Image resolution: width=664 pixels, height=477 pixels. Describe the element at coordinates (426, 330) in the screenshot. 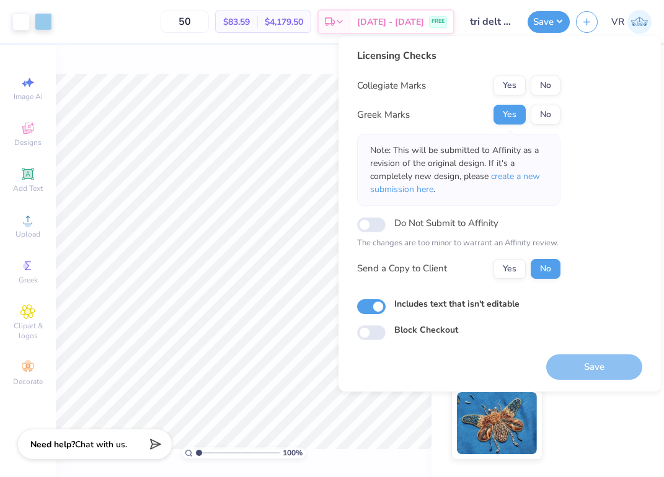

I see `label: Block Checkout` at that location.